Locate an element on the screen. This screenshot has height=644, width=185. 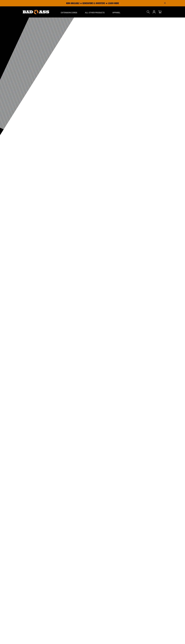
span: Extension Cords is located at coordinates (69, 13).